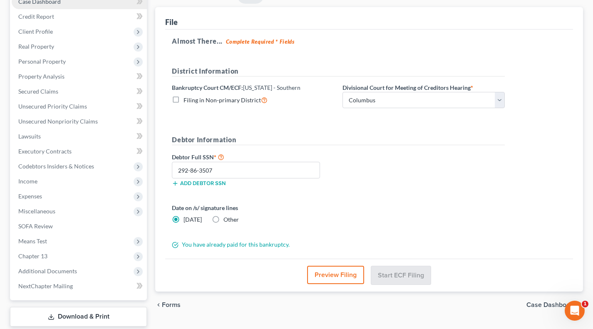  What do you see at coordinates (36, 46) in the screenshot?
I see `span: Real Property` at bounding box center [36, 46].